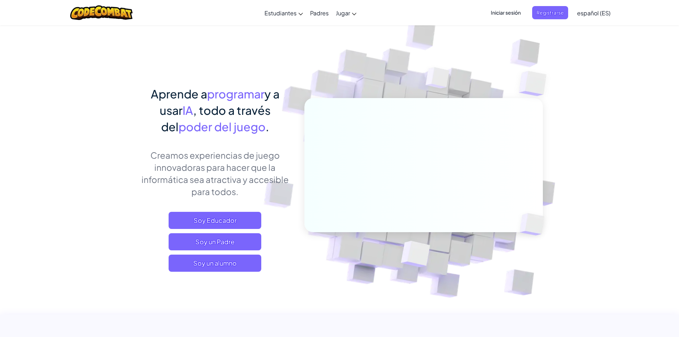 This screenshot has width=679, height=337. Describe the element at coordinates (215, 173) in the screenshot. I see `p: Creamos experiencias de juego innovadoras para hacer que la informática sea atractiva y accesible...` at that location.